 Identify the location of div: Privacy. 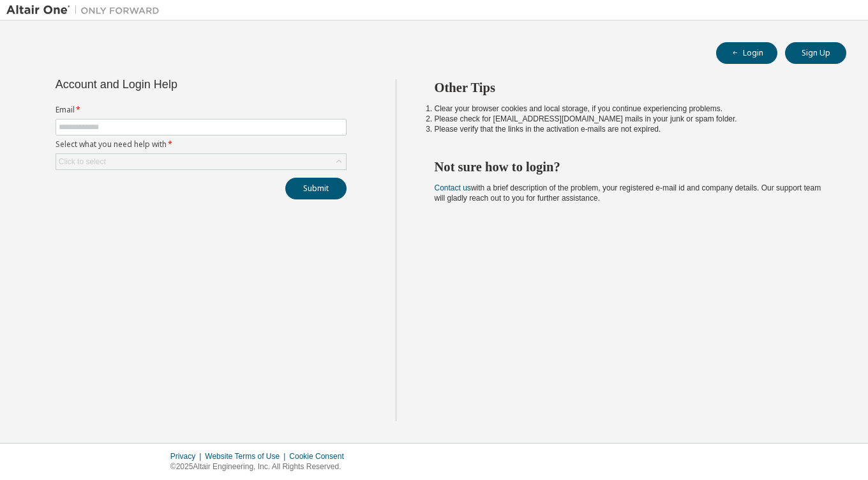
(187, 456).